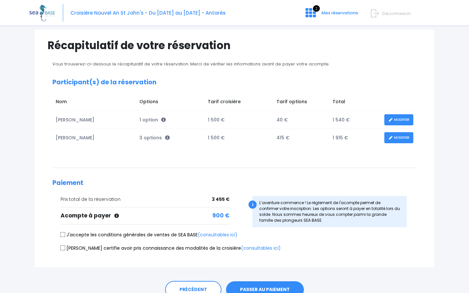 Image resolution: width=469 pixels, height=293 pixels. I want to click on td: Tarif options, so click(301, 103).